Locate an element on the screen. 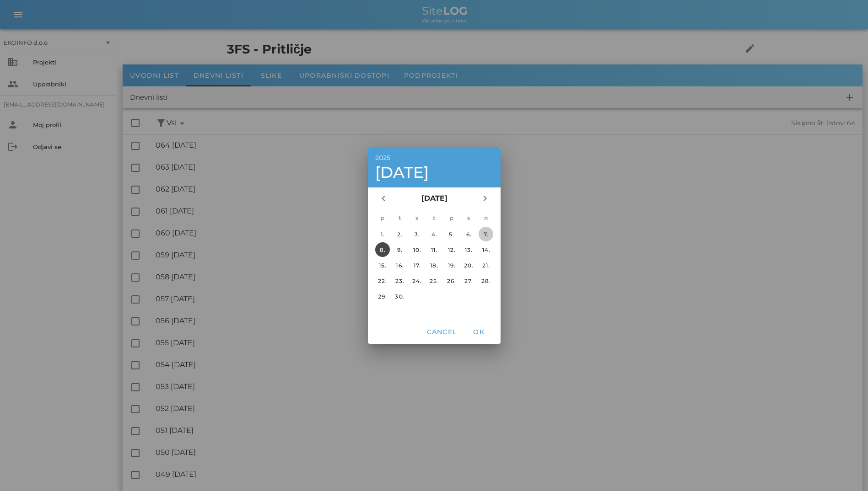 The image size is (868, 491). button: Prejšnji mesec is located at coordinates (383, 198).